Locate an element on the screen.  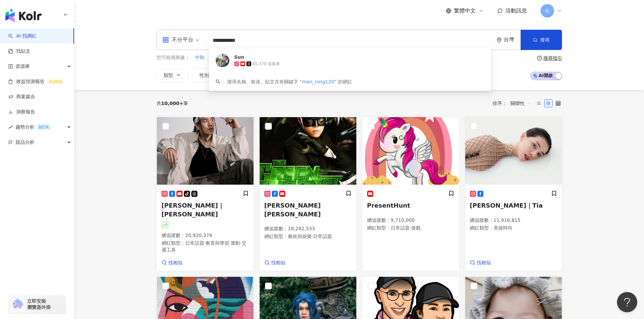
button: 性別 is located at coordinates (208, 75).